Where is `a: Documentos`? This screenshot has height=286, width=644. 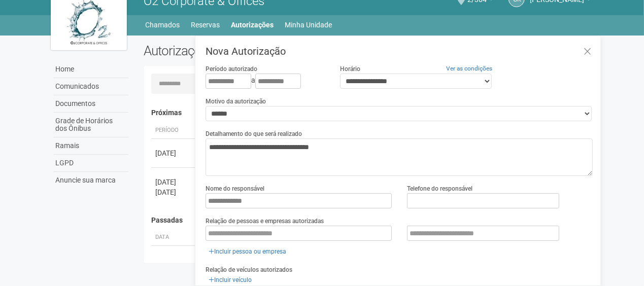 a: Documentos is located at coordinates (91, 104).